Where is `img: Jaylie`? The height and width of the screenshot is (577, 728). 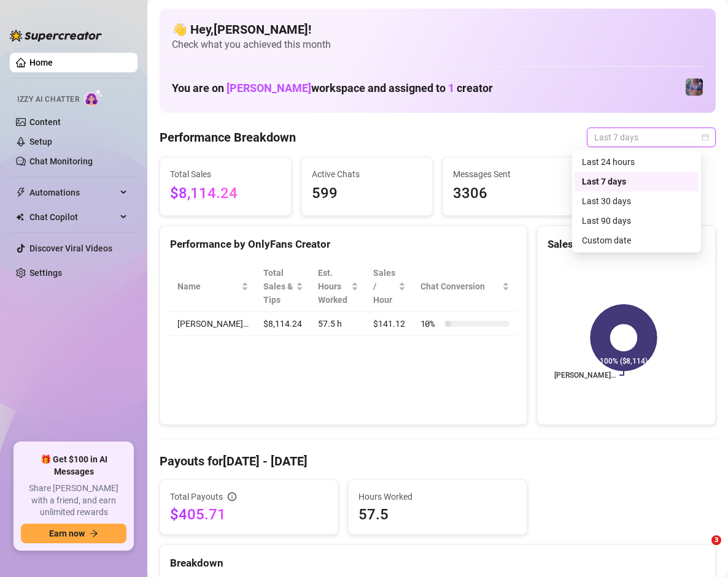
img: Jaylie is located at coordinates (694, 88).